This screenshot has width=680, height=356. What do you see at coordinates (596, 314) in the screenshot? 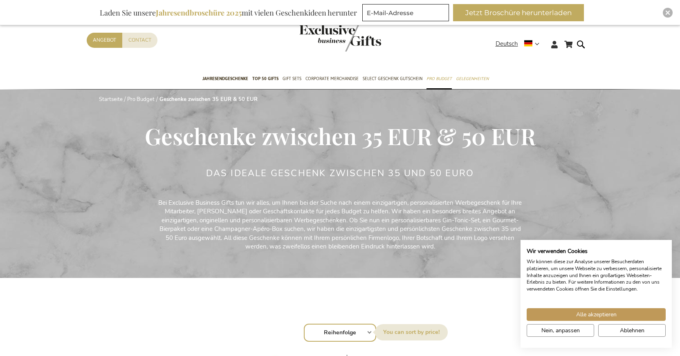
I see `span: Alle akzeptieren` at bounding box center [596, 314].